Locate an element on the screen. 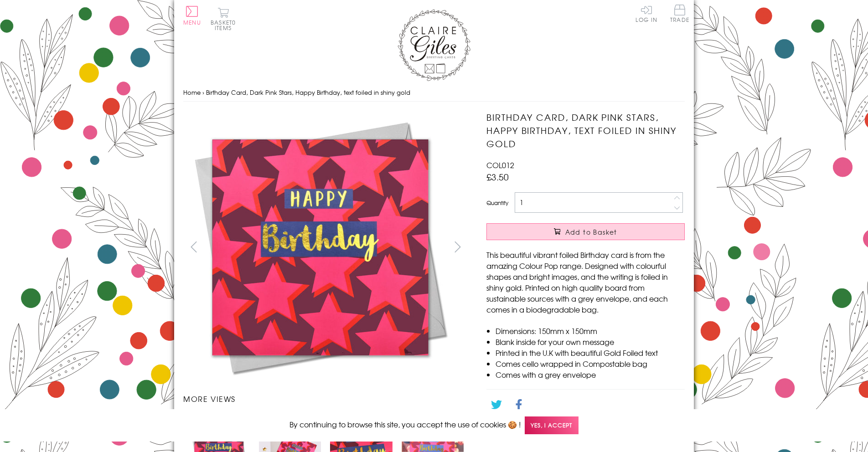  button: Add to Basket is located at coordinates (586, 232).